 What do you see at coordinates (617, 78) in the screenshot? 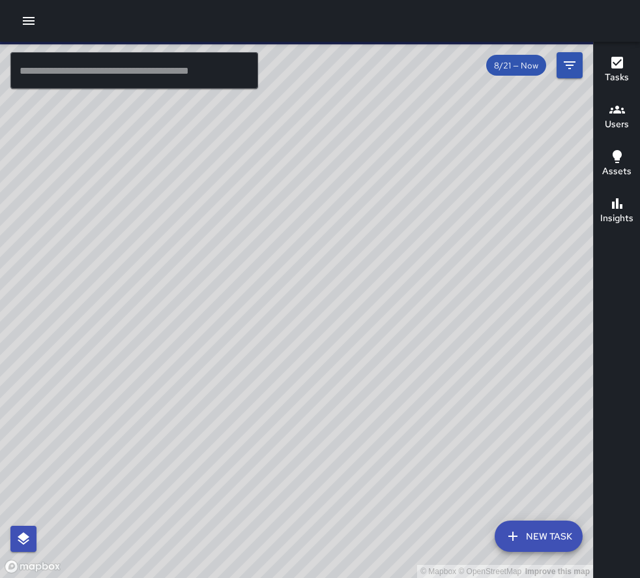
I see `h6: Tasks` at bounding box center [617, 78].